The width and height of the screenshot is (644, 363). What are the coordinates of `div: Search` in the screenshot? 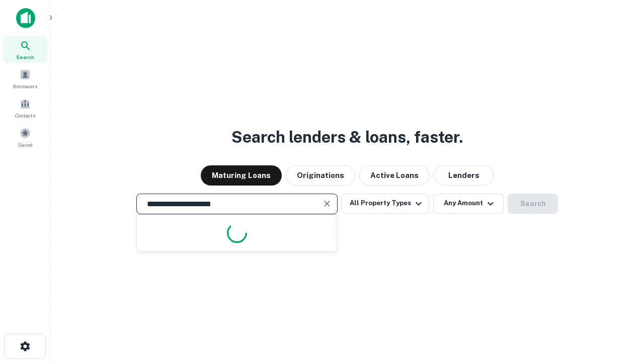 It's located at (25, 49).